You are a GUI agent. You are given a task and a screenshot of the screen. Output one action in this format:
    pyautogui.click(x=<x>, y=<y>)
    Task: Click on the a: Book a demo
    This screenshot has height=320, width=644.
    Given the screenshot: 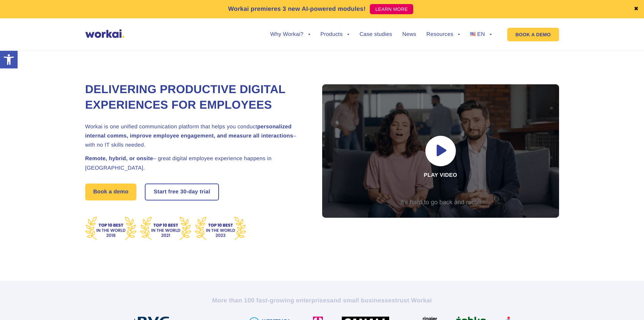 What is the action you would take?
    pyautogui.click(x=111, y=192)
    